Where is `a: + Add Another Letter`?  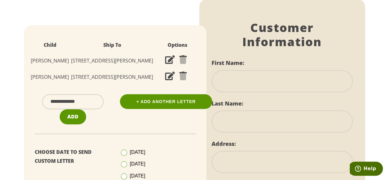
a: + Add Another Letter is located at coordinates (166, 102).